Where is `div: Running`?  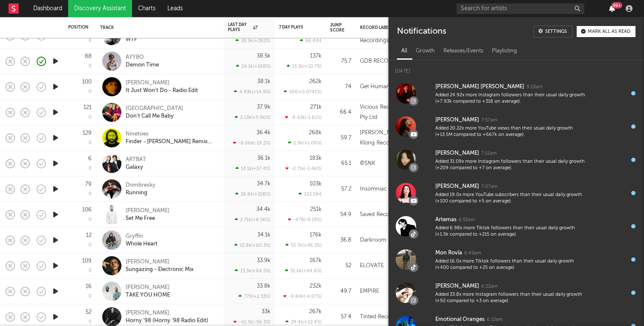 div: Running is located at coordinates (140, 193).